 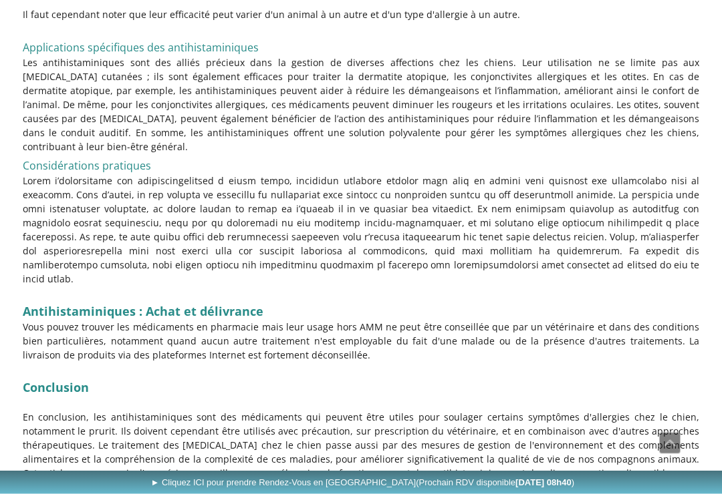 I want to click on strong: Antihistaminiques : Achat et délivrance, so click(x=143, y=312).